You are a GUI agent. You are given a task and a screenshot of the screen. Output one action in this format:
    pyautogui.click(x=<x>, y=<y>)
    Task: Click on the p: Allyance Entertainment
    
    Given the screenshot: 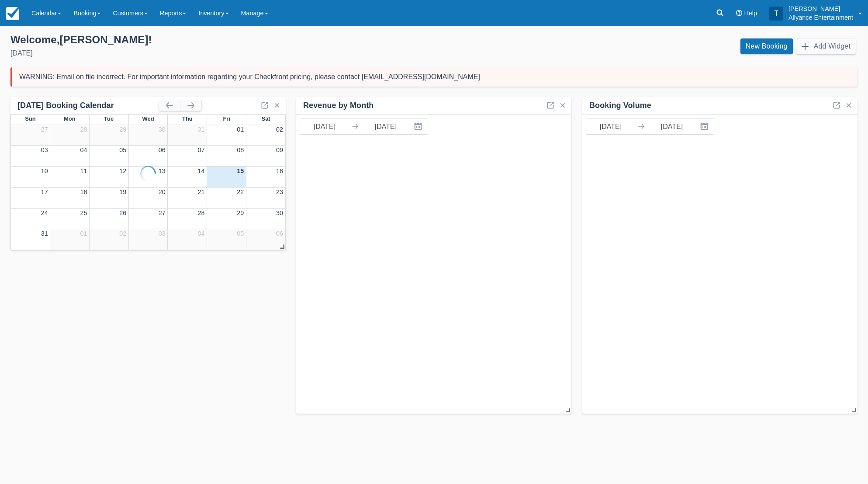 What is the action you would take?
    pyautogui.click(x=820, y=17)
    